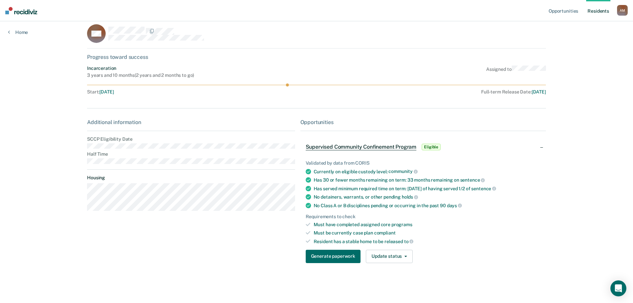 This screenshot has height=303, width=633. Describe the element at coordinates (623, 10) in the screenshot. I see `div: A M` at that location.